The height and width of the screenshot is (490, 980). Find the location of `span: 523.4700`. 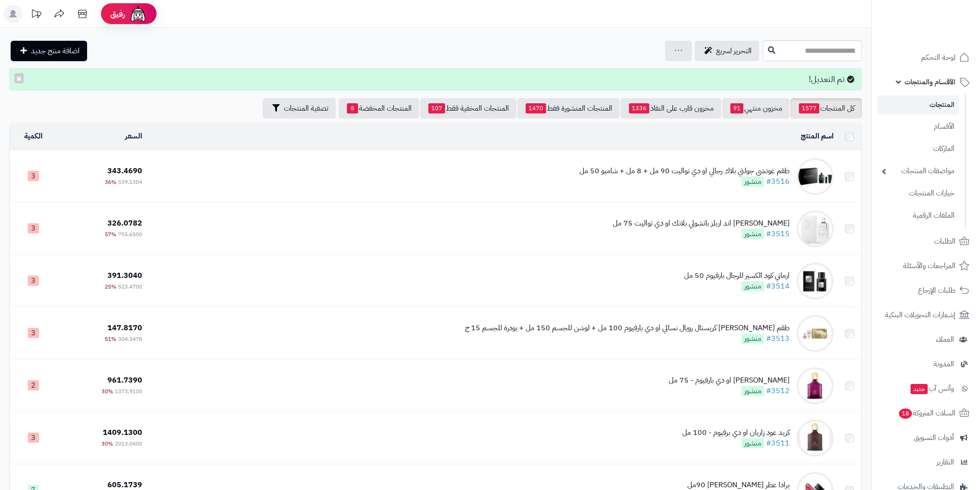

span: 523.4700 is located at coordinates (130, 286).